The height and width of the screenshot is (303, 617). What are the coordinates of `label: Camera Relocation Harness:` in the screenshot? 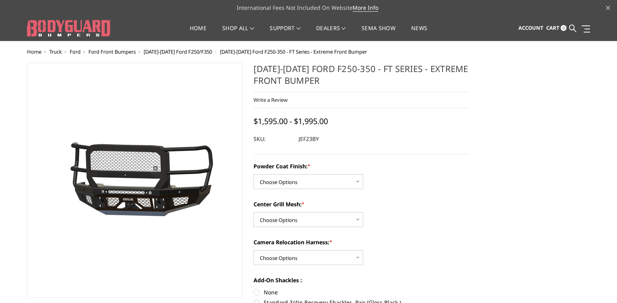 It's located at (362, 242).